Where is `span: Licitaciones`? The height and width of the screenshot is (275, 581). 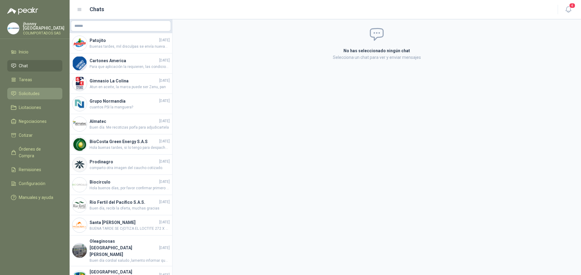 span: Licitaciones is located at coordinates (30, 108).